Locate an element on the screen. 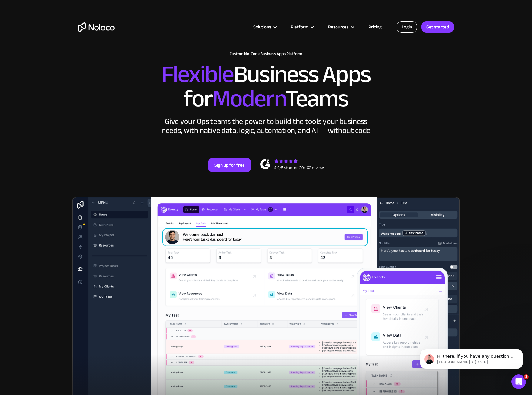 This screenshot has width=532, height=395. div: message notification from Darragh, 2w ago. Hi there, if you have any questions about our pricing,... is located at coordinates (61, 23).